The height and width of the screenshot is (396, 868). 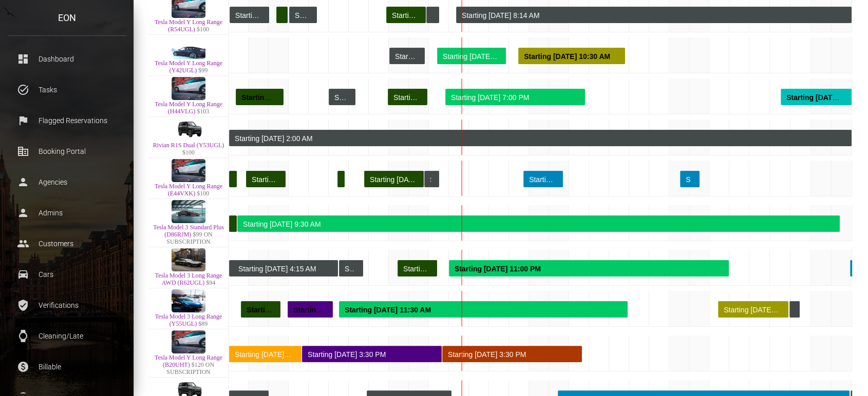 I want to click on div: Rented for 14 days, 10 hours by Gretchen Pusch . Current status is rental ., so click(x=483, y=310).